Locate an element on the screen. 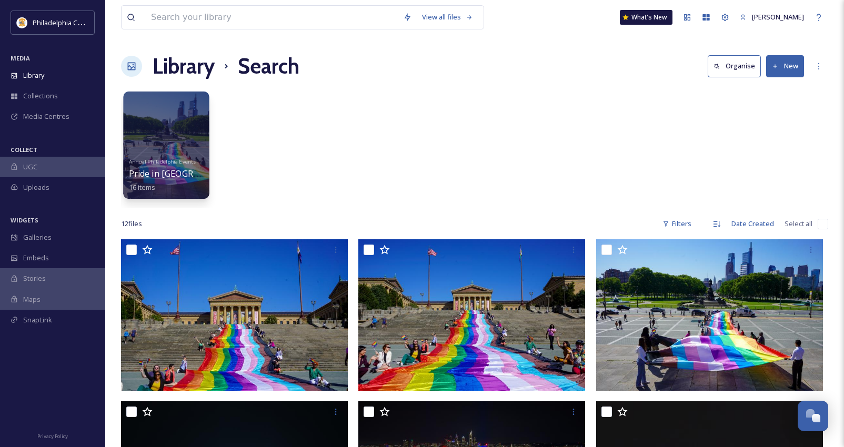 This screenshot has width=844, height=447. span: SnapLink is located at coordinates (37, 320).